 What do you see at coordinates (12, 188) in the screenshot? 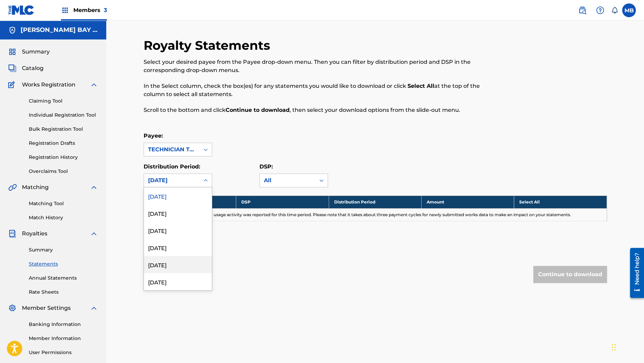
I see `img: Matching` at bounding box center [12, 188].